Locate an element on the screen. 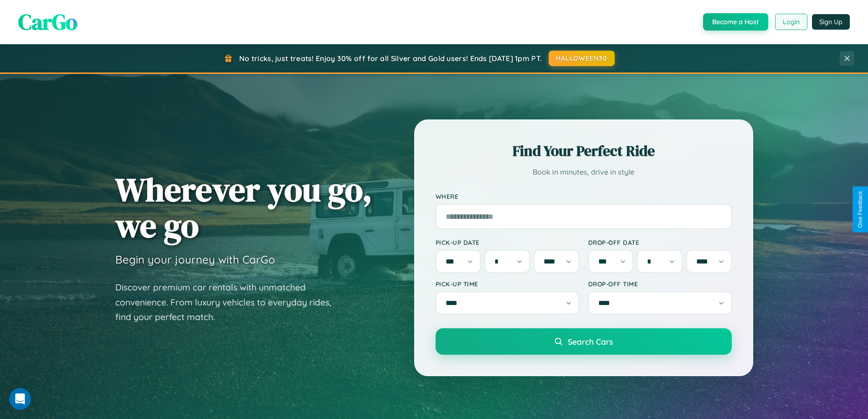  label: Pick-up Time is located at coordinates (507, 283).